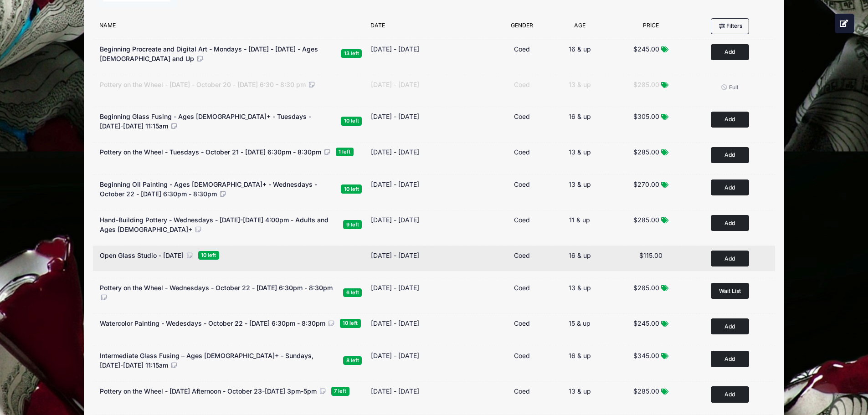 The height and width of the screenshot is (415, 868). What do you see at coordinates (430, 28) in the screenshot?
I see `div: Date` at bounding box center [430, 28].